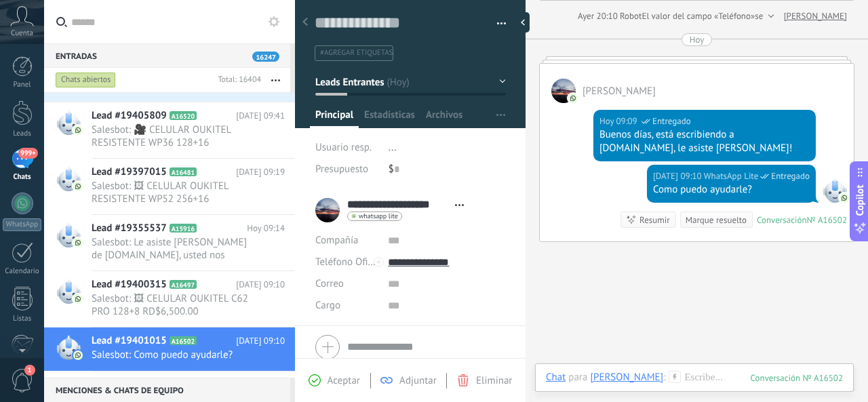 This screenshot has width=868, height=402. What do you see at coordinates (28, 153) in the screenshot?
I see `span: 999+` at bounding box center [28, 153].